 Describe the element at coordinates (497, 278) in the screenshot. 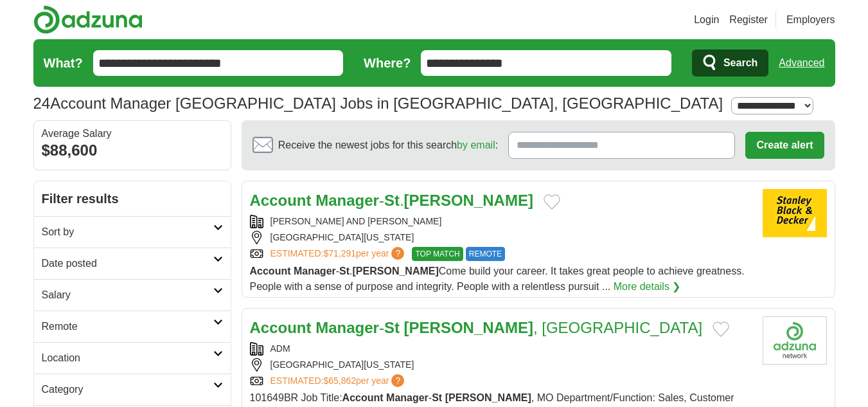

I see `span: - . Come build your career. It takes great people to achieve greatness. People with a sense of pu...` at that location.